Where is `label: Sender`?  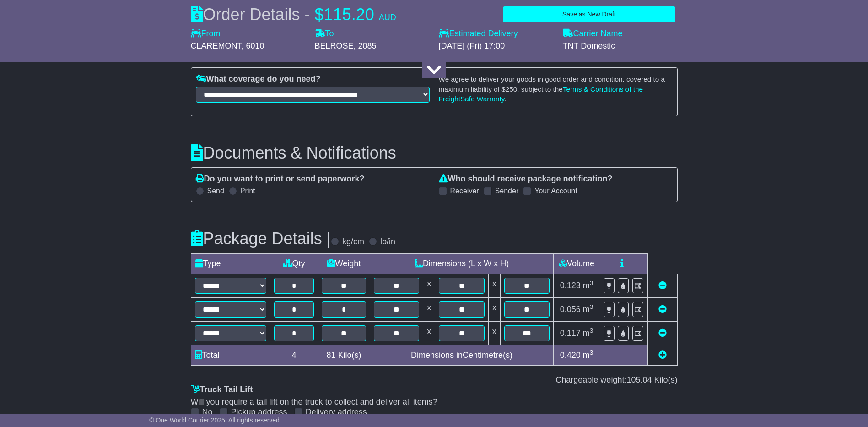
label: Sender is located at coordinates (507, 191).